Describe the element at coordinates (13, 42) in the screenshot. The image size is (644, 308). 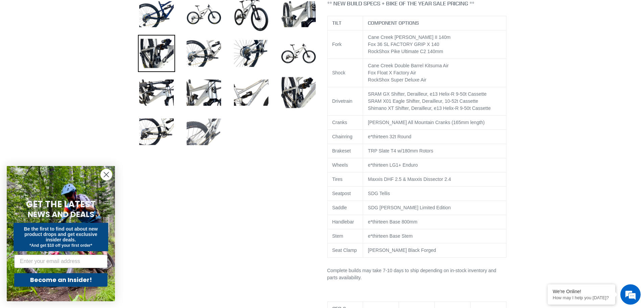
I see `div: Navigation go back` at that location.